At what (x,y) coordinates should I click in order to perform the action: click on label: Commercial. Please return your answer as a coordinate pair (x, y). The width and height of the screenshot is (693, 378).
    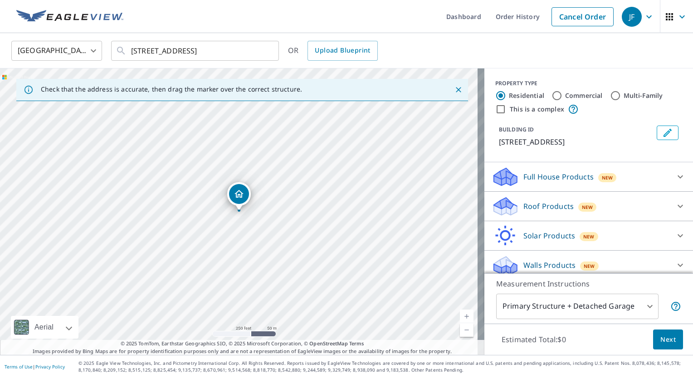
    Looking at the image, I should click on (584, 96).